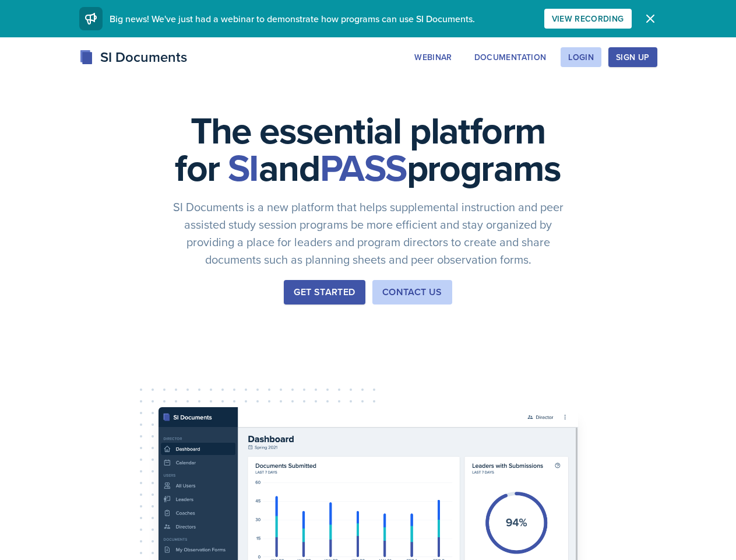 This screenshot has height=560, width=736. Describe the element at coordinates (581, 57) in the screenshot. I see `button: Login` at that location.